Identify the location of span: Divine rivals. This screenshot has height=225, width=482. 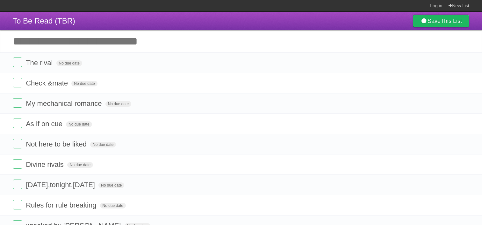
(46, 165).